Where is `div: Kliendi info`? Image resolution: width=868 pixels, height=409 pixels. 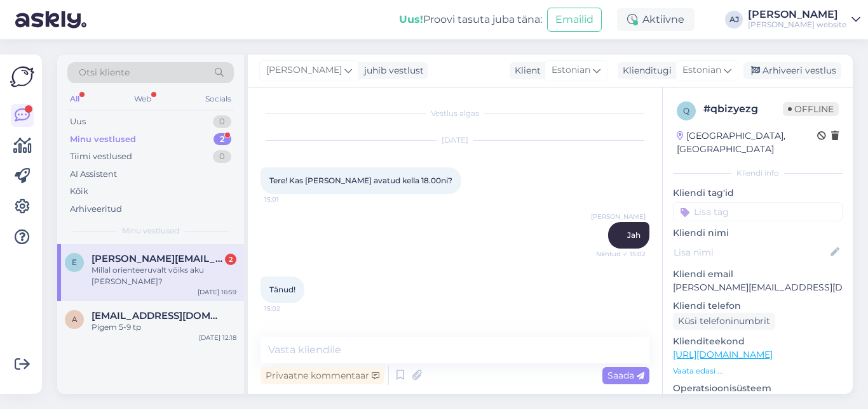
div: Kliendi info is located at coordinates (757, 173).